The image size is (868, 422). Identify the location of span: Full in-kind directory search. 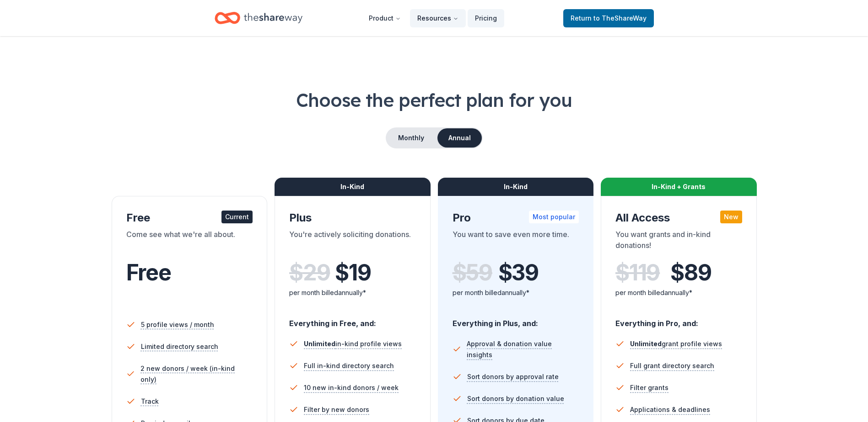
(348, 366).